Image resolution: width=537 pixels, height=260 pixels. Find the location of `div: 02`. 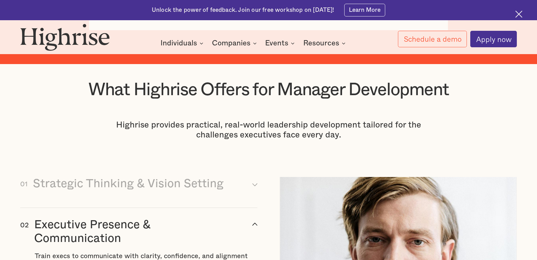

div: 02 is located at coordinates (25, 225).